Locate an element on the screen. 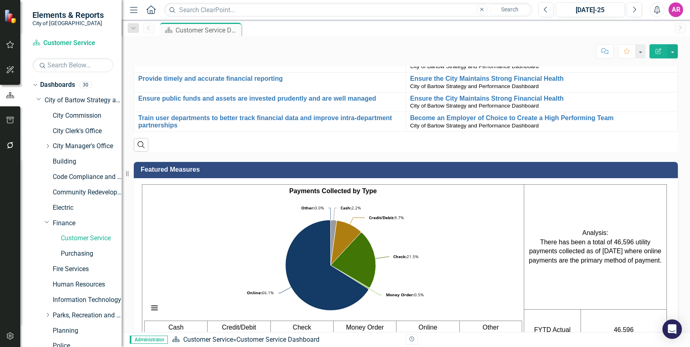 The height and width of the screenshot is (347, 690). a: City Commission is located at coordinates (87, 116).